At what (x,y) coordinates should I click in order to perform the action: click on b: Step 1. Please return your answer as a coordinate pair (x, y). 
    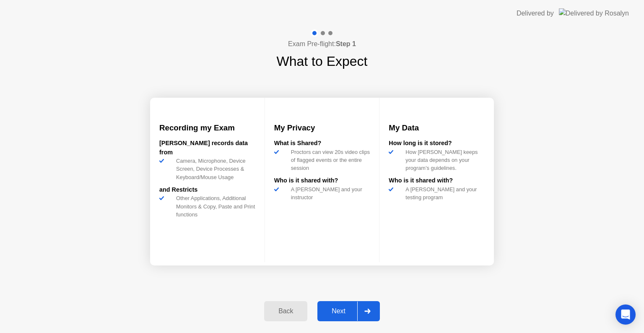
    Looking at the image, I should click on (346, 43).